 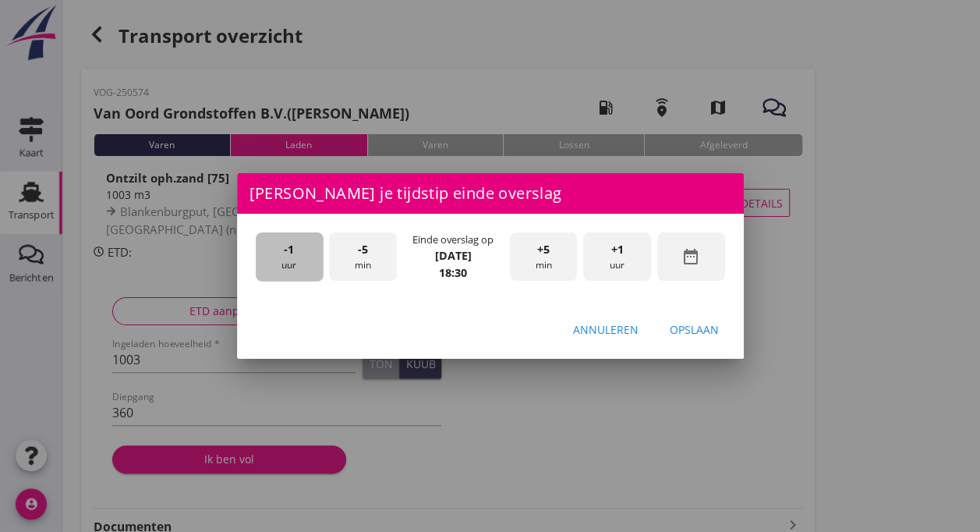 What do you see at coordinates (691, 257) in the screenshot?
I see `i: date_range` at bounding box center [691, 257].